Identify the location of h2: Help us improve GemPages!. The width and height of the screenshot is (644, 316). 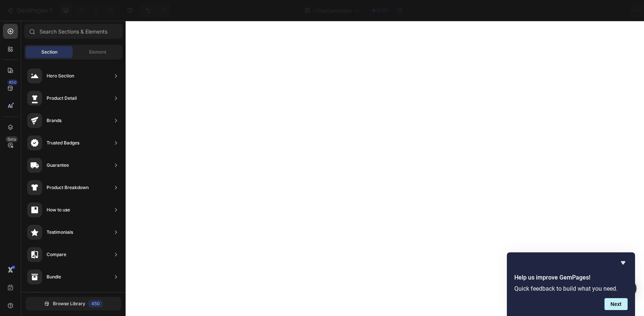
(571, 277).